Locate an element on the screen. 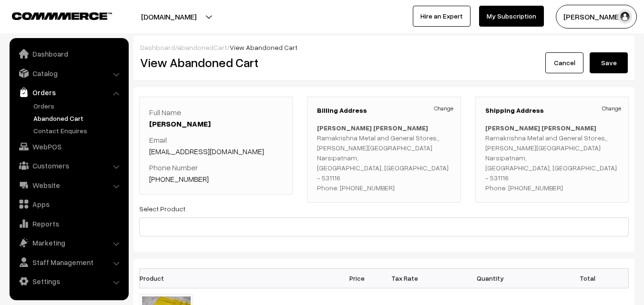 The height and width of the screenshot is (305, 644). p: Full Name is located at coordinates (216, 118).